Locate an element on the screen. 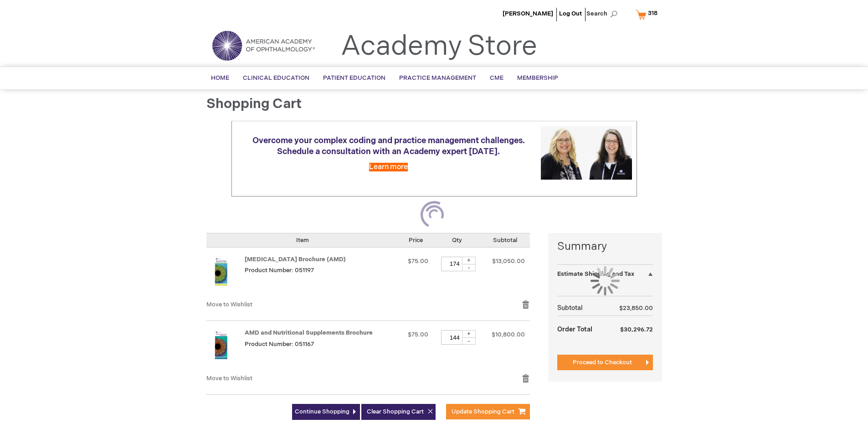 The width and height of the screenshot is (868, 429). span: 318 is located at coordinates (652, 13).